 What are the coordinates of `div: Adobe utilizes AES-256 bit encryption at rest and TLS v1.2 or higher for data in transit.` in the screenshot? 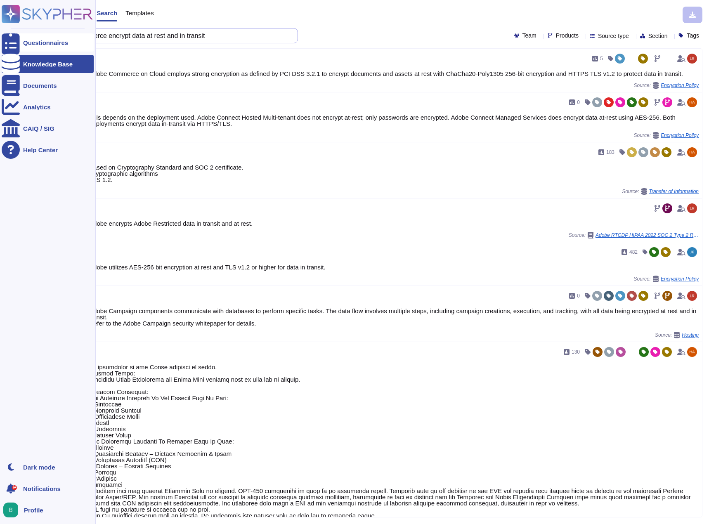 It's located at (394, 267).